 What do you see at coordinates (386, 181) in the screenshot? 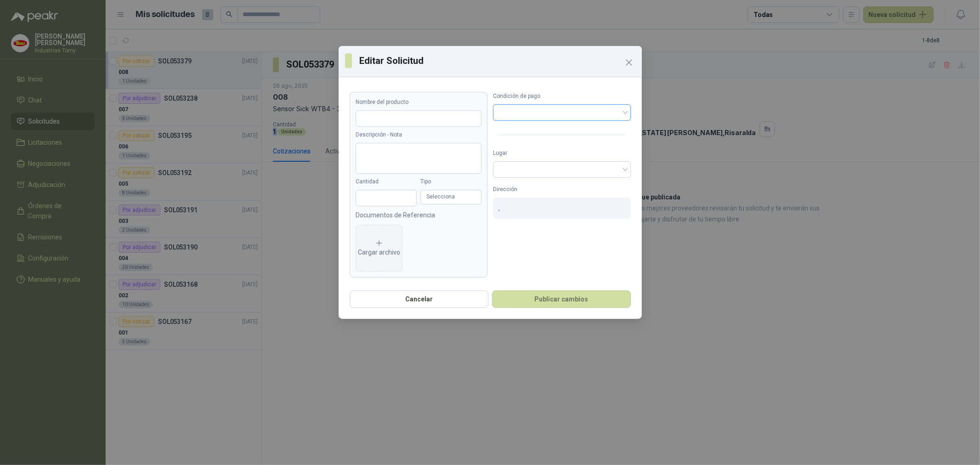
I see `label: Cantidad` at bounding box center [386, 181].